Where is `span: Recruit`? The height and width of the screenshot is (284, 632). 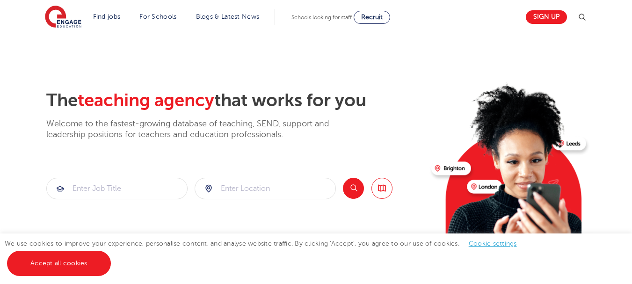 span: Recruit is located at coordinates (372, 17).